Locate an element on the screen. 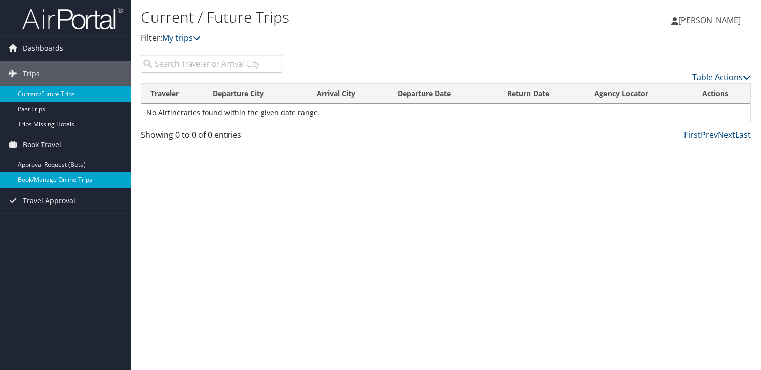 The image size is (761, 370). a: Prev is located at coordinates (709, 135).